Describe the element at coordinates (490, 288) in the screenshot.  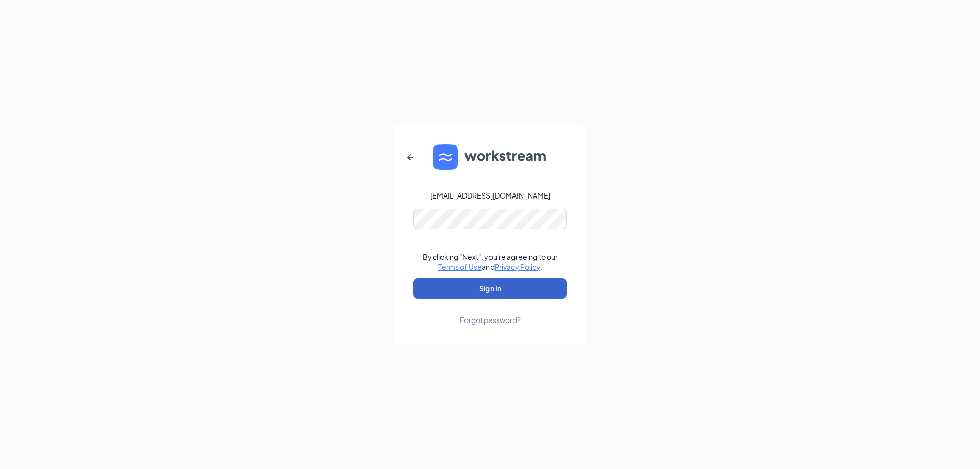
I see `button: Sign In` at that location.